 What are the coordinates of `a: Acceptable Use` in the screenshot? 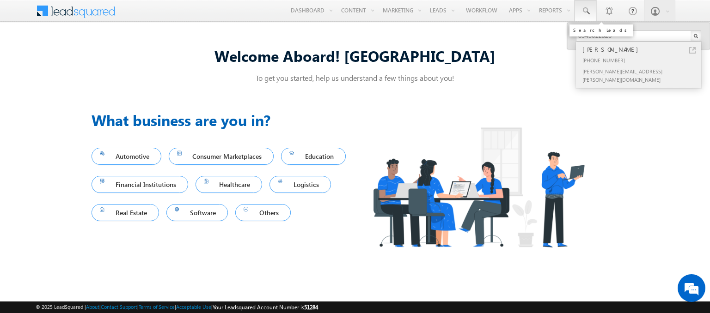 It's located at (194, 307).